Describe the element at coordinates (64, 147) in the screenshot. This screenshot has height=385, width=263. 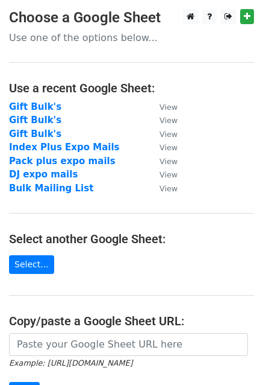
I see `strong: Index Plus Expo Mails` at that location.